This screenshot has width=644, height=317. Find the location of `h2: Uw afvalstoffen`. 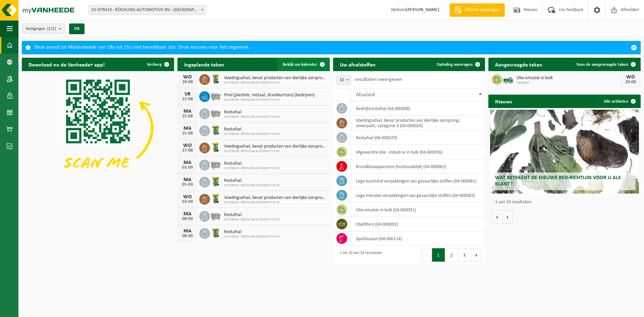

h2: Uw afvalstoffen is located at coordinates (358, 64).